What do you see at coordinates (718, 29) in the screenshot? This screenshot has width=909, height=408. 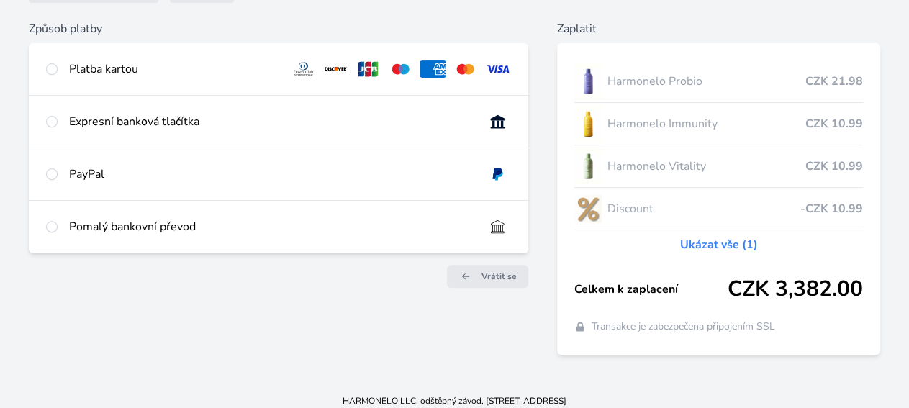 I see `h6: Zaplatit` at bounding box center [718, 29].